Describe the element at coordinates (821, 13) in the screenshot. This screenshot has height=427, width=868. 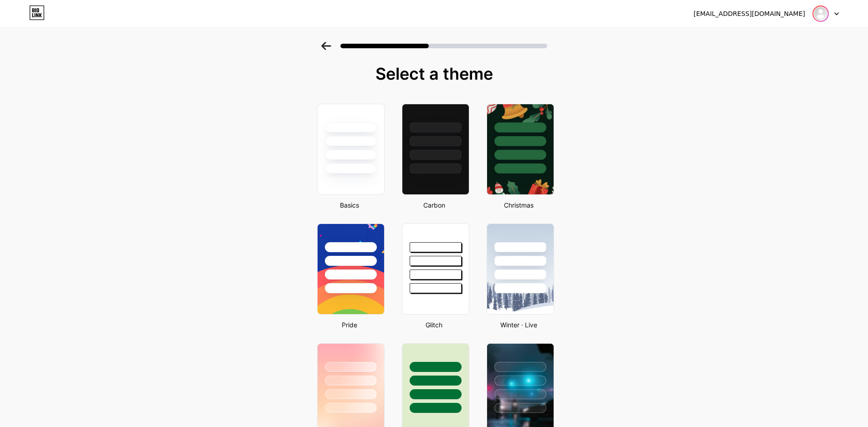
I see `img: sabreezzhome` at that location.